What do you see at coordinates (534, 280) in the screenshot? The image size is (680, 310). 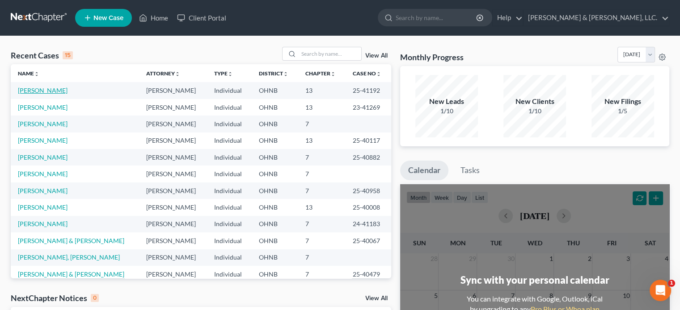 I see `div: Sync with your personal calendar` at bounding box center [534, 280].